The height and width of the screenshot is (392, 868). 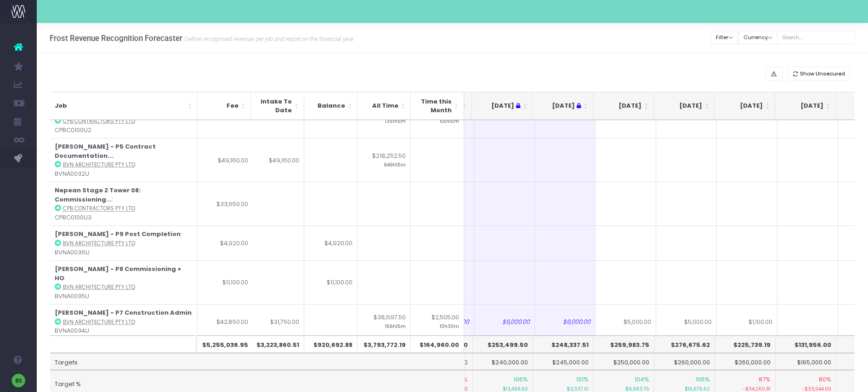 I want to click on span: 87%, so click(x=765, y=379).